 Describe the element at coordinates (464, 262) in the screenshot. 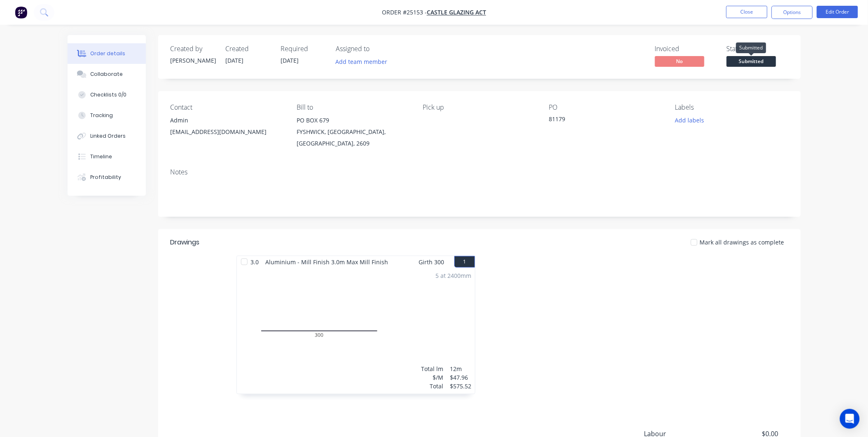

I see `button: 1` at that location.